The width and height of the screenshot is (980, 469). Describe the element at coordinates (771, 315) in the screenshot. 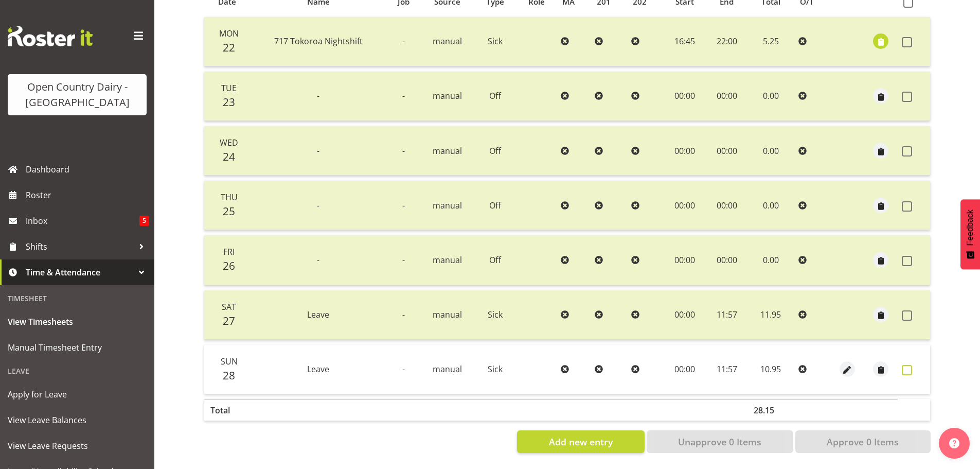

I see `td: 11.95` at that location.